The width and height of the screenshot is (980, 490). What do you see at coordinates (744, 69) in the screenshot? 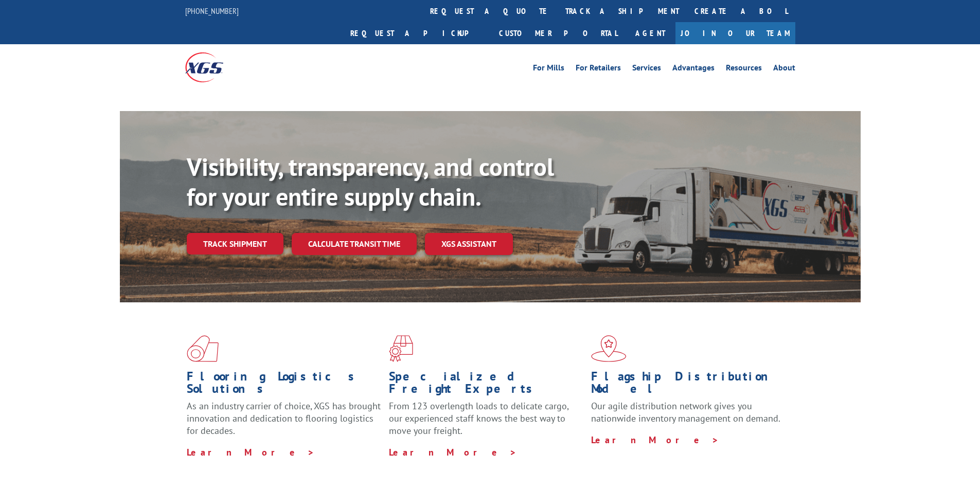
I see `a: Resources` at bounding box center [744, 69].